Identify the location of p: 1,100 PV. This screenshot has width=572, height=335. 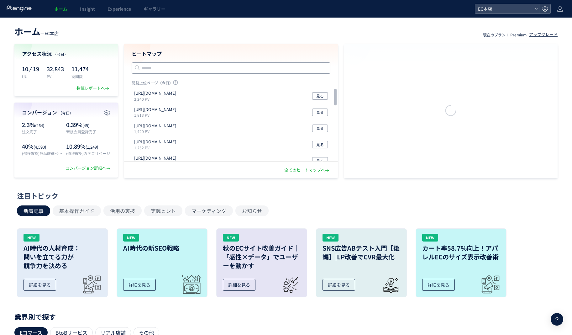
(157, 164).